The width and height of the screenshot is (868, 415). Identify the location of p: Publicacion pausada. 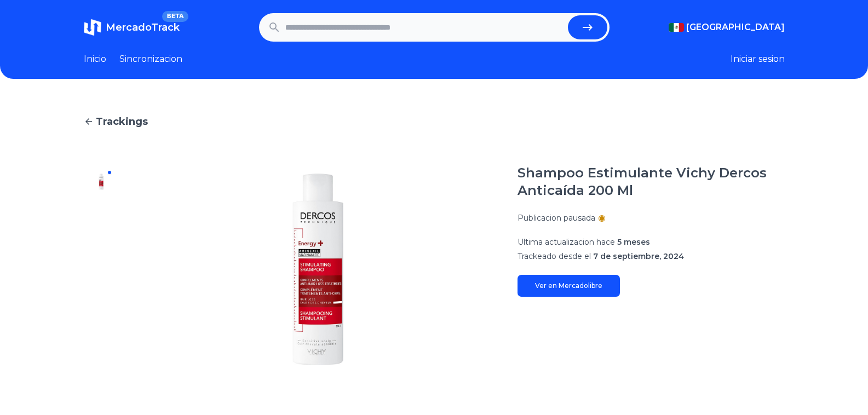
(556, 218).